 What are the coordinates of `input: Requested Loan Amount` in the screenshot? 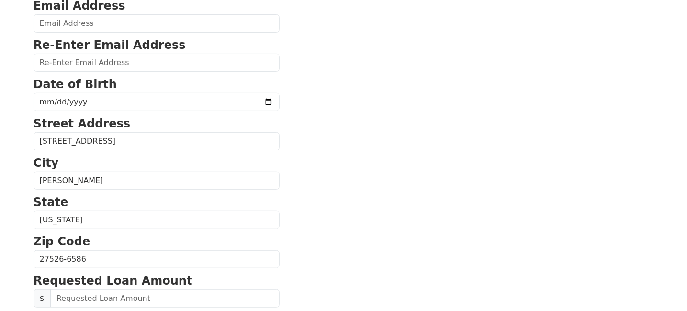 It's located at (165, 298).